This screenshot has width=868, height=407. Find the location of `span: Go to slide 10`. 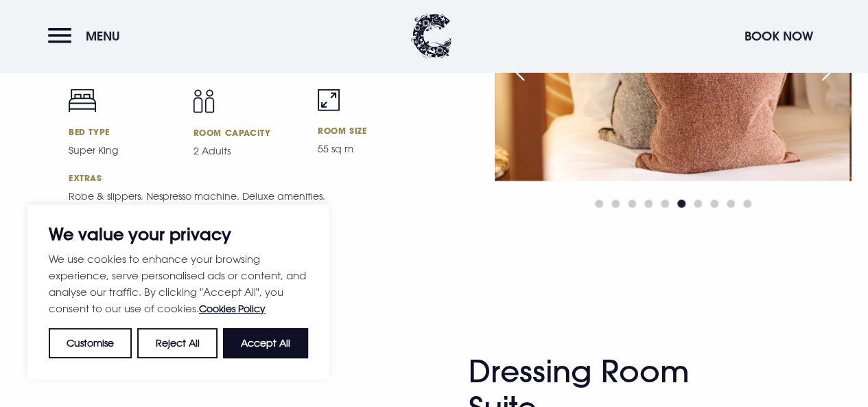

span: Go to slide 10 is located at coordinates (747, 204).